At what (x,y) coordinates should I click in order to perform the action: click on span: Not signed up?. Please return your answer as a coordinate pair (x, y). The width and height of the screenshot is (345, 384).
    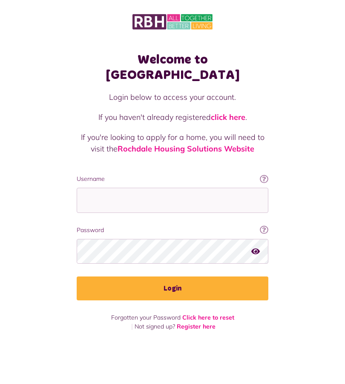
    Looking at the image, I should click on (155, 326).